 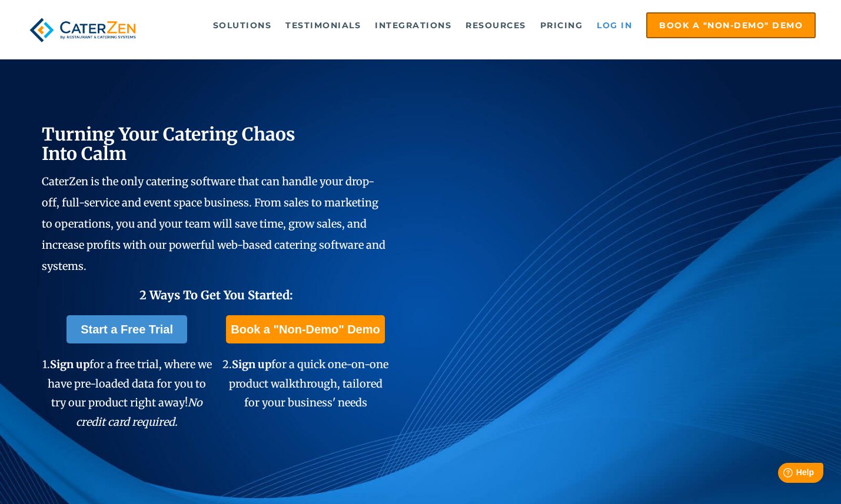 I want to click on span: 2 Ways To Get You Started:, so click(x=216, y=295).